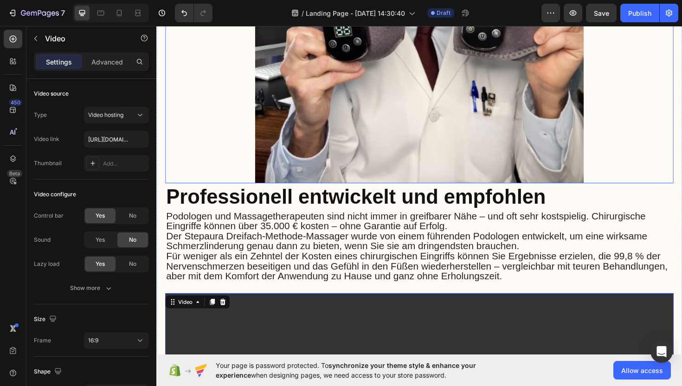 Image resolution: width=682 pixels, height=386 pixels. Describe the element at coordinates (640, 13) in the screenshot. I see `div: Publish` at that location.